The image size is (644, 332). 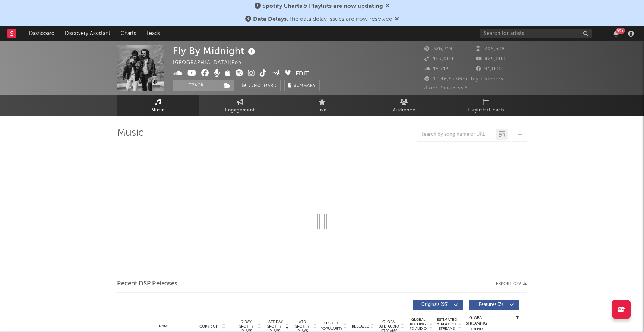 I want to click on a: Leads, so click(x=153, y=34).